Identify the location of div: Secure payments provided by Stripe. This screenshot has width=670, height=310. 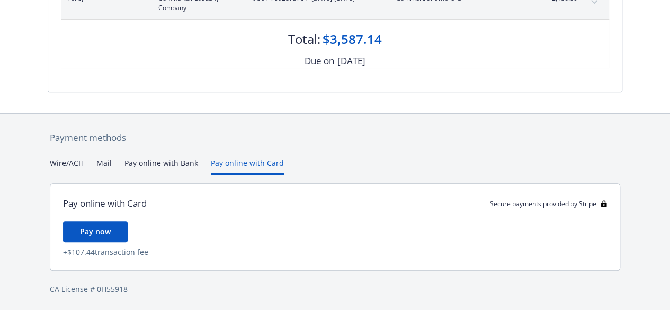
(548, 203).